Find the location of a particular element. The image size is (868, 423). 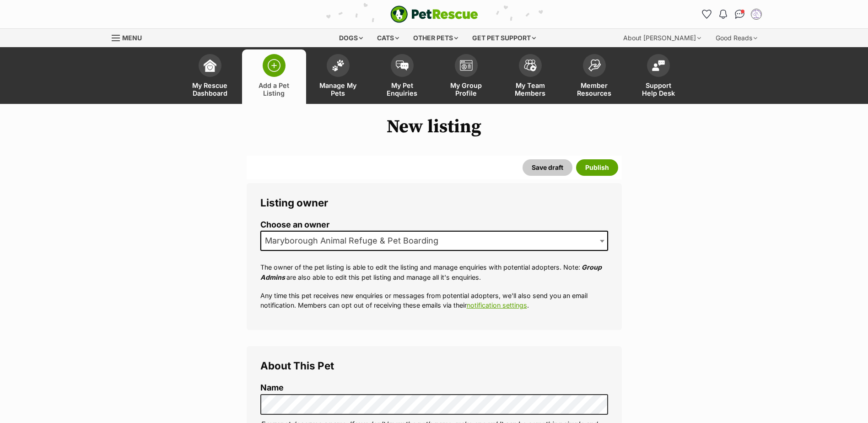

button: Publish is located at coordinates (598, 167).